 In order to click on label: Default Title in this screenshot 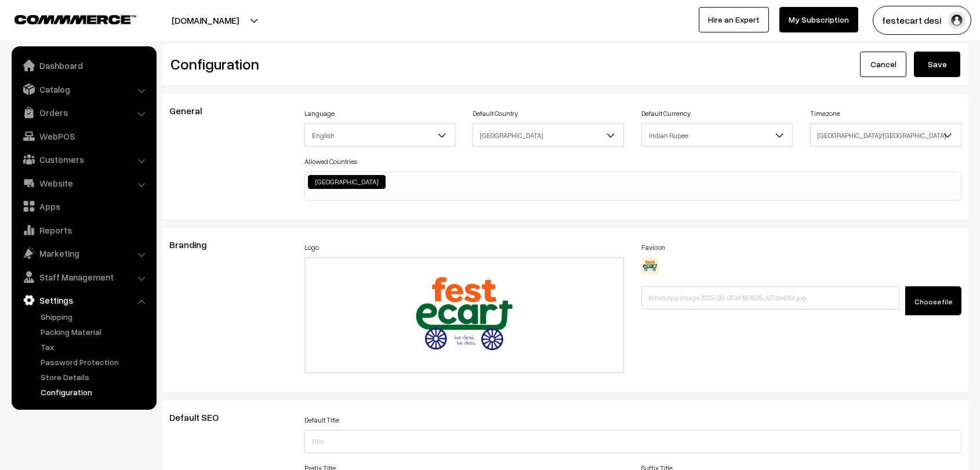, I will do `click(321, 420)`.